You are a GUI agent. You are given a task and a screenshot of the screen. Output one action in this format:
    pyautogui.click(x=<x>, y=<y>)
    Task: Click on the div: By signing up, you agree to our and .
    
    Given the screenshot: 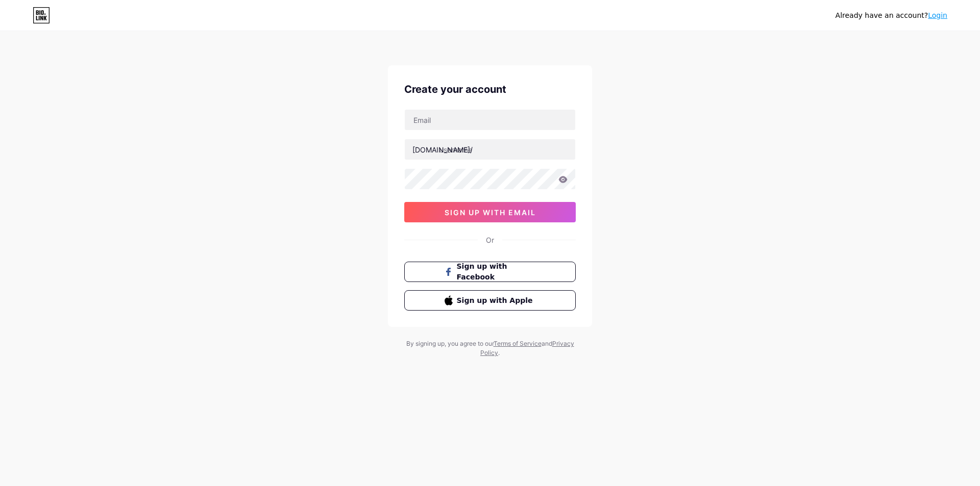 What is the action you would take?
    pyautogui.click(x=490, y=348)
    